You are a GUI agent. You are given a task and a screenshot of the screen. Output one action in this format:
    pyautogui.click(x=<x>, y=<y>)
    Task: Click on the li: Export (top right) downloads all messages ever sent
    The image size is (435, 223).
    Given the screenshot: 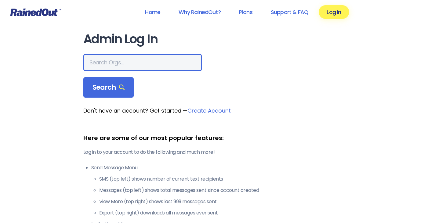 What is the action you would take?
    pyautogui.click(x=226, y=213)
    